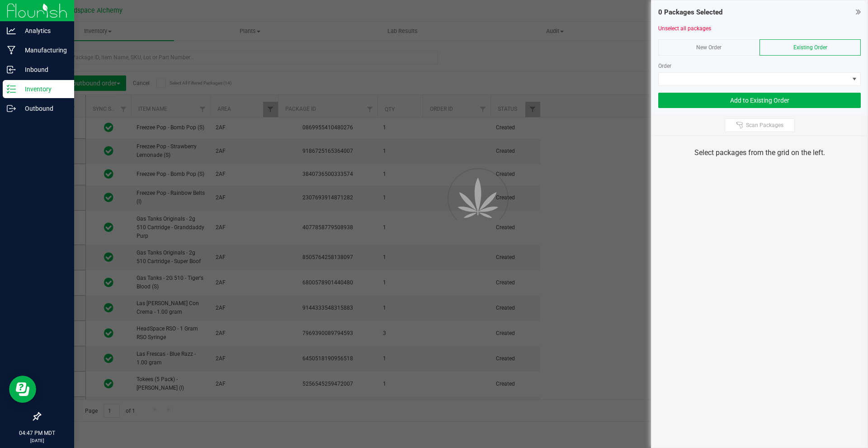 This screenshot has height=448, width=868. I want to click on button: Scan Packages, so click(760, 125).